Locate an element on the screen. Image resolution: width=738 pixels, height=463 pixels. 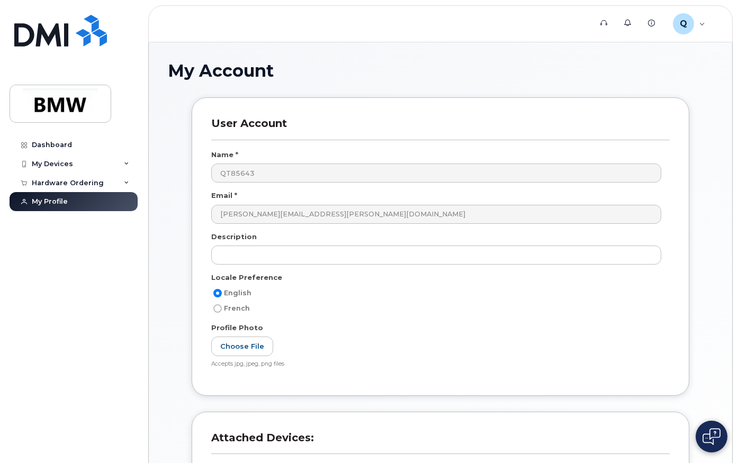
label: Description is located at coordinates (234, 237).